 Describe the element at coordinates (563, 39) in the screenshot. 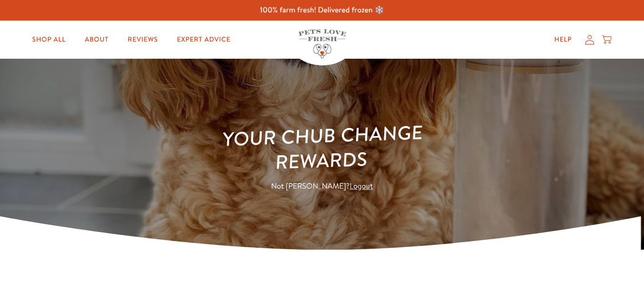

I see `a: Help` at that location.